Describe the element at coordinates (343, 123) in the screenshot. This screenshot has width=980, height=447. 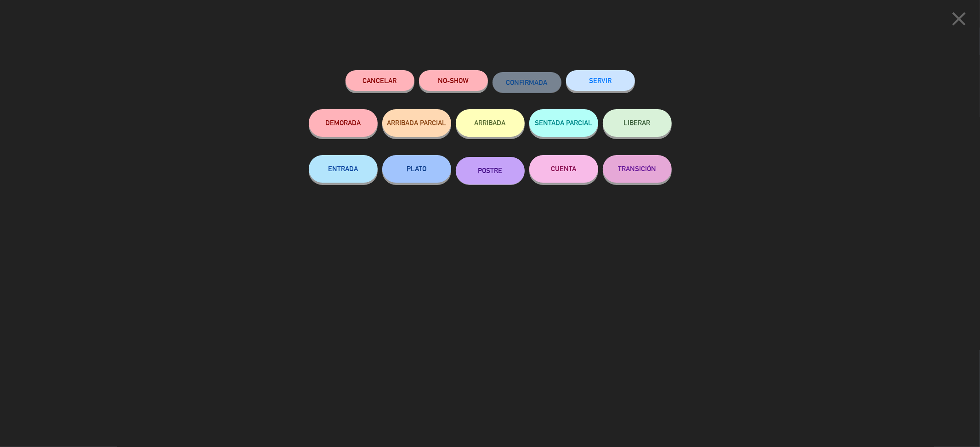
I see `button: DEMORADA` at that location.